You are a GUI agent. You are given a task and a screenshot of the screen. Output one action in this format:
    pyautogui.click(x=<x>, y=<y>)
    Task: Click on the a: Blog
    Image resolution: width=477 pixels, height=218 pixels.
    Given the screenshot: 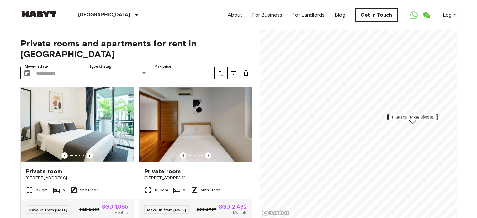 What is the action you would take?
    pyautogui.click(x=340, y=15)
    